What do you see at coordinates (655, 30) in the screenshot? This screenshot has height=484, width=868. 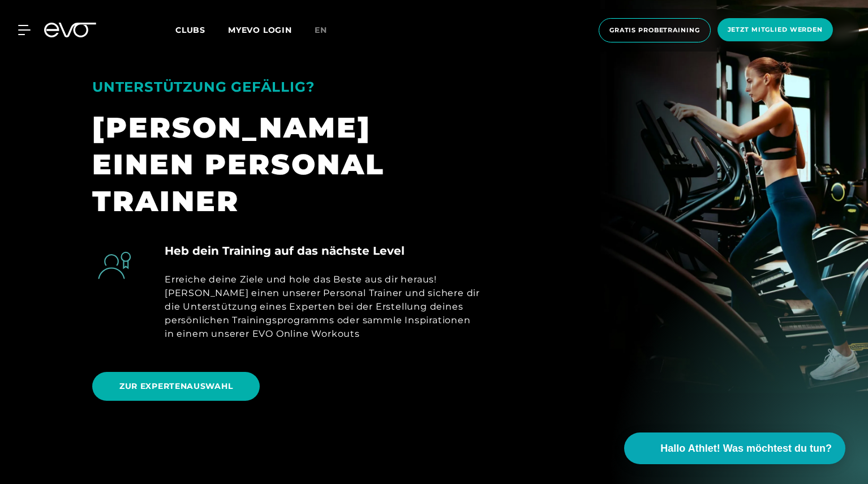 I see `span: Gratis Probetraining` at bounding box center [655, 30].